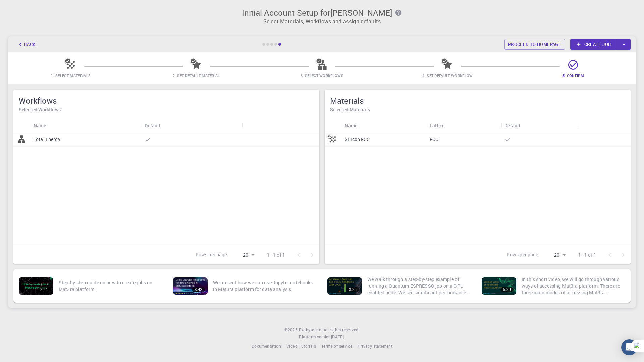 This screenshot has height=362, width=644. I want to click on a: 3:25We walk through a step-by-step example of running a Quantum ESPRESSO job on a GPU enabled nod..., so click(399, 286).